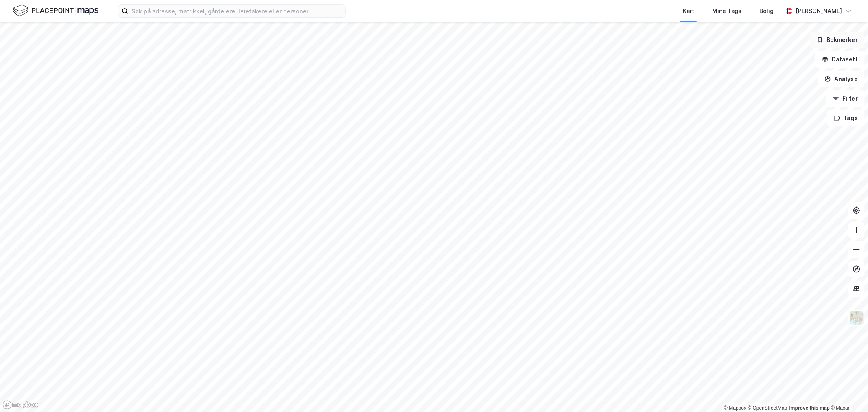 The height and width of the screenshot is (412, 868). Describe the element at coordinates (856, 318) in the screenshot. I see `img: Z` at that location.